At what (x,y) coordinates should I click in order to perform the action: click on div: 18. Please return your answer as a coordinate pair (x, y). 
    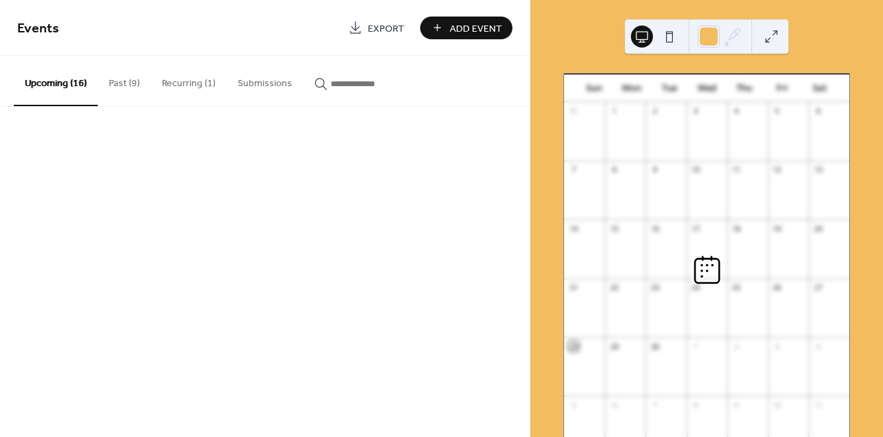
    Looking at the image, I should click on (736, 228).